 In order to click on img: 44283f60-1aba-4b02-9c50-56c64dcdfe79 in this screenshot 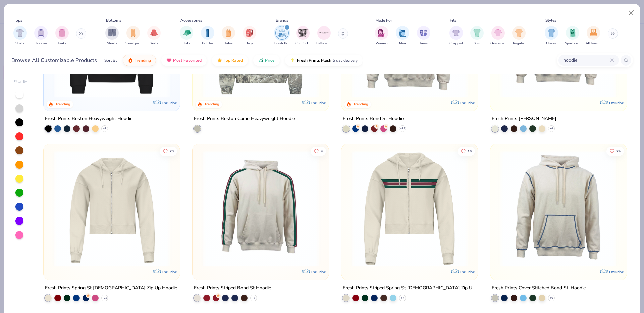, I will do `click(559, 209)`.